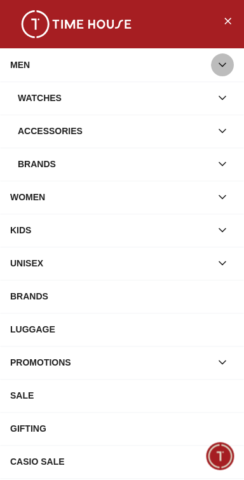 This screenshot has height=480, width=244. I want to click on div: Chat Widget, so click(220, 456).